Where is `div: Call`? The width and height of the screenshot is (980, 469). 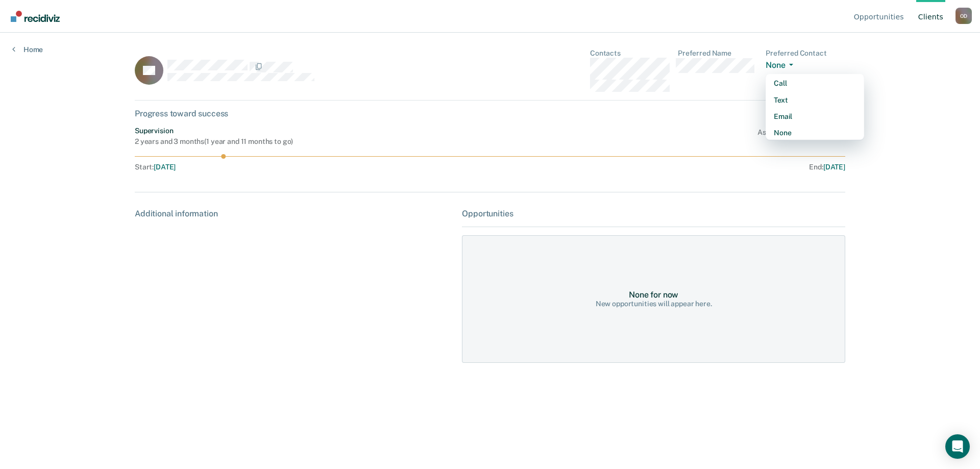
div: Call is located at coordinates (815, 83).